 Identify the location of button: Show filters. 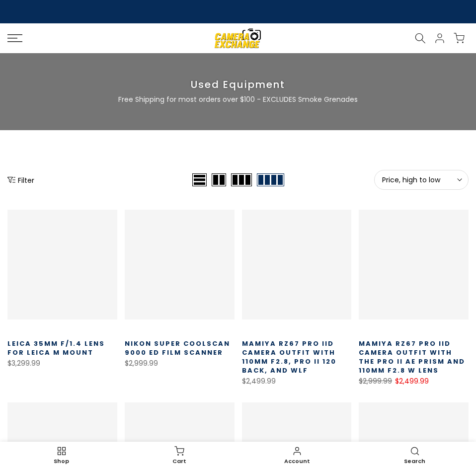
(21, 180).